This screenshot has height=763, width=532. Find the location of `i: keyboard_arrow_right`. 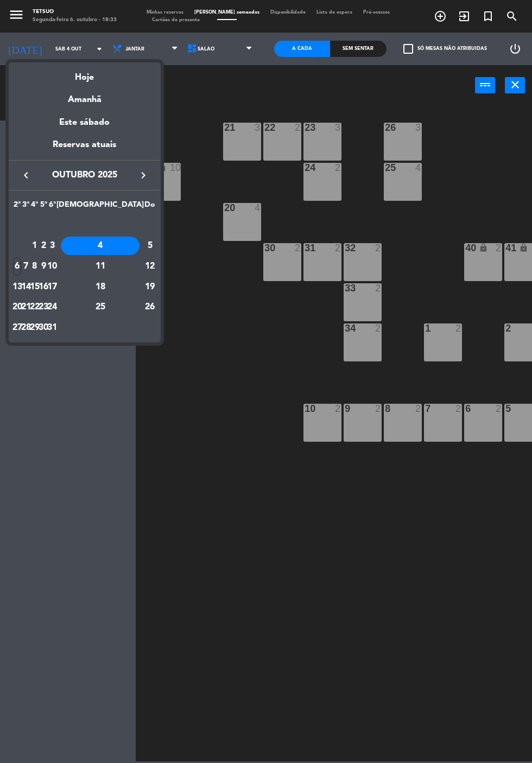

i: keyboard_arrow_right is located at coordinates (144, 175).